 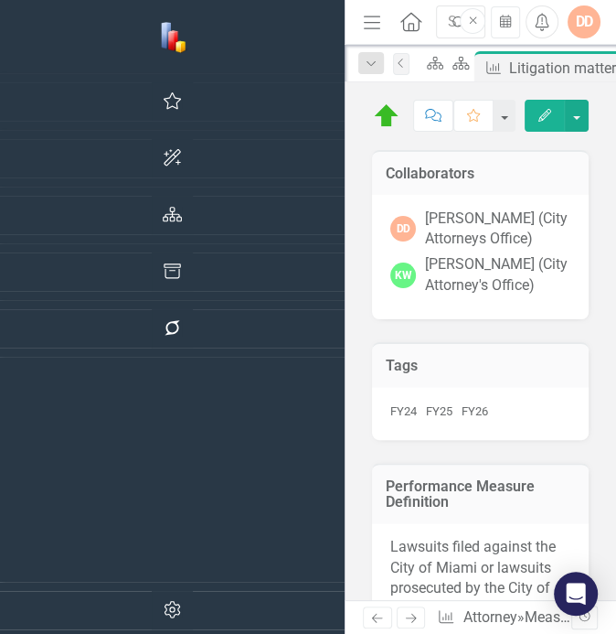 I want to click on h3: Performance Measure Definition, so click(x=480, y=494).